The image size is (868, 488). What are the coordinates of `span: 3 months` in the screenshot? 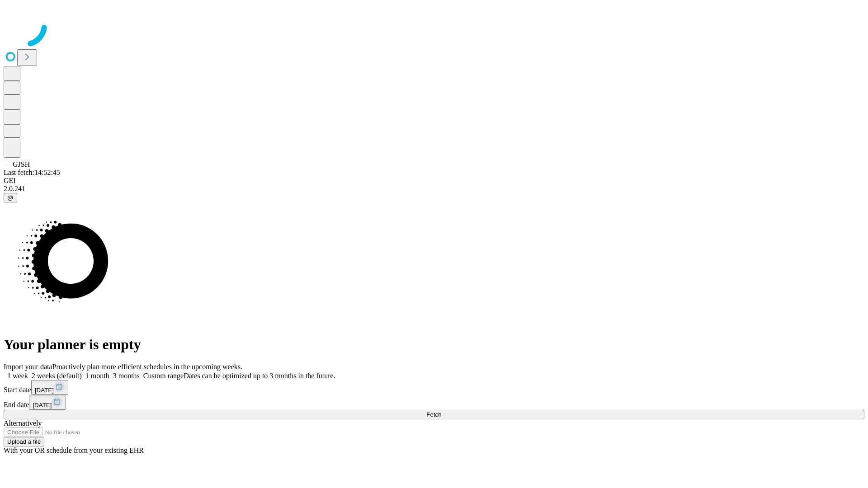 It's located at (126, 376).